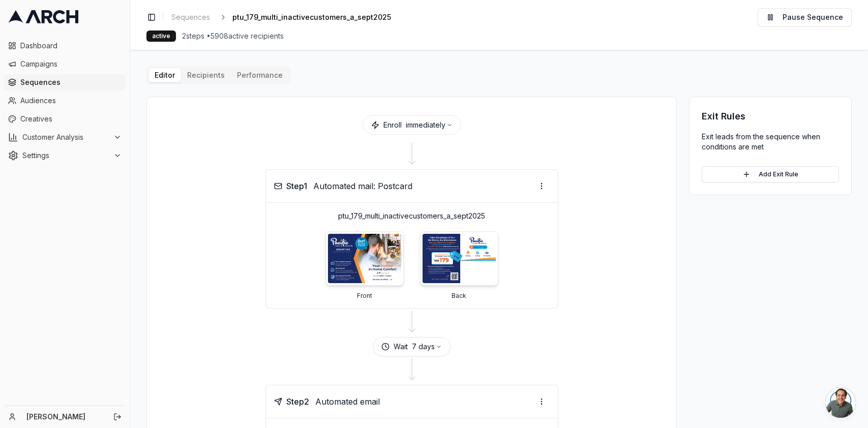 This screenshot has height=428, width=868. I want to click on span: Customer Analysis, so click(65, 137).